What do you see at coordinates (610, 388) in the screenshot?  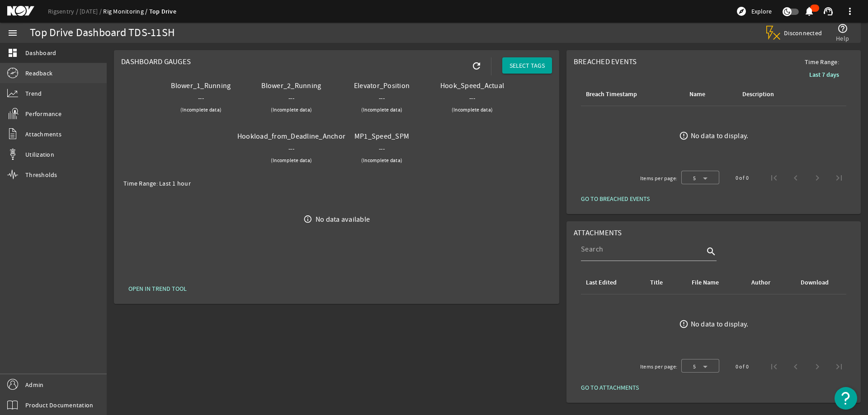 I see `button: GO TO ATTACHMENTS` at bounding box center [610, 388].